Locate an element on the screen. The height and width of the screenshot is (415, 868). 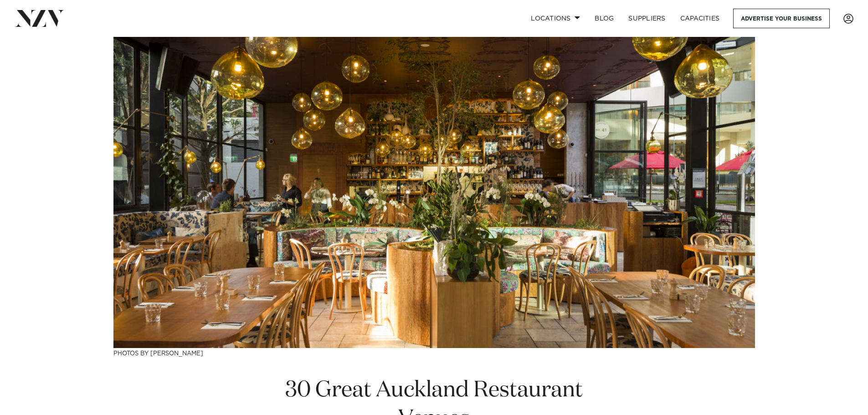
img: nzv-logo.png is located at coordinates (39, 18).